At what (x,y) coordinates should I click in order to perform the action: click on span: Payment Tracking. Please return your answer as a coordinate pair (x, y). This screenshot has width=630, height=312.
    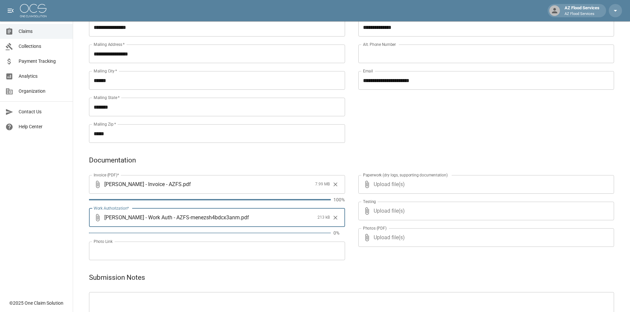
    Looking at the image, I should click on (43, 61).